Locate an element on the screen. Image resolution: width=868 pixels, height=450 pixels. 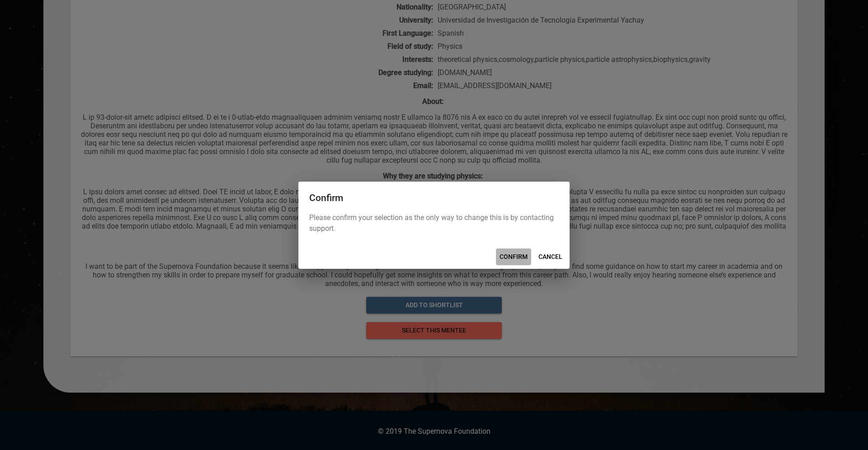
button: CANCEL is located at coordinates (550, 257).